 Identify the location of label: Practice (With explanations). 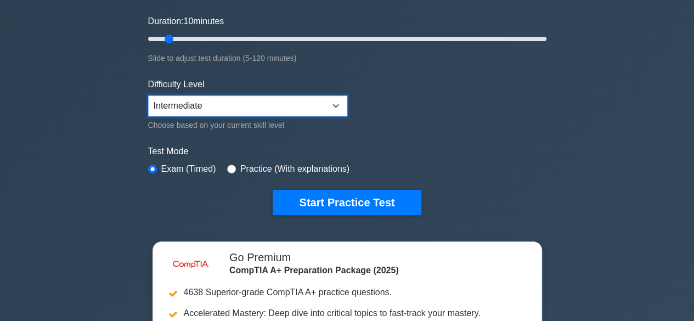
(295, 169).